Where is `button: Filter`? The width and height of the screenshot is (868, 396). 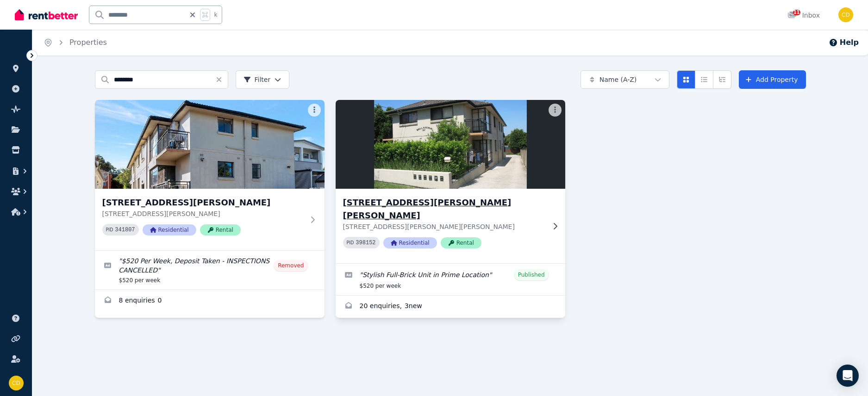 button: Filter is located at coordinates (263, 80).